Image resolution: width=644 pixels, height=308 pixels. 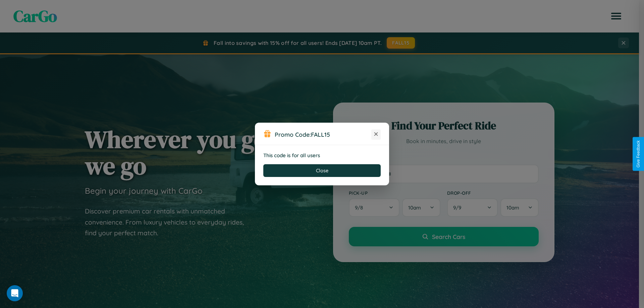 What do you see at coordinates (322, 170) in the screenshot?
I see `button: Close` at bounding box center [322, 170].